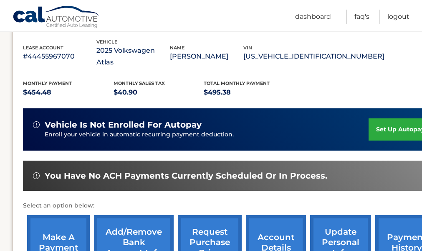 The height and width of the screenshot is (251, 422). Describe the element at coordinates (43, 48) in the screenshot. I see `span: lease account` at that location.